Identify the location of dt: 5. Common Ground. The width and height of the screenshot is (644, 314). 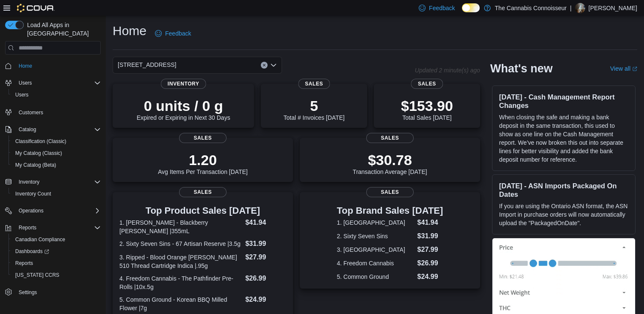
(375, 276).